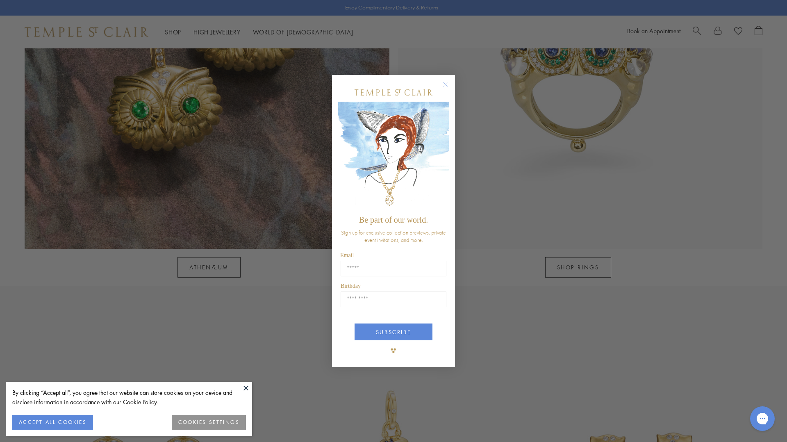 The image size is (787, 442). What do you see at coordinates (129, 397) in the screenshot?
I see `div: By clicking “Accept all”, you agree that our website can store cookies on your device and disclos...` at bounding box center [129, 397].